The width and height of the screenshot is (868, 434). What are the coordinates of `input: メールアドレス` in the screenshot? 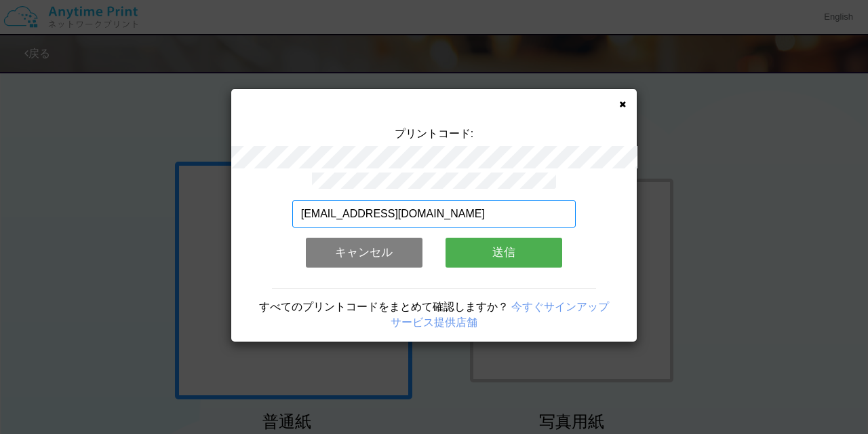 It's located at (434, 214).